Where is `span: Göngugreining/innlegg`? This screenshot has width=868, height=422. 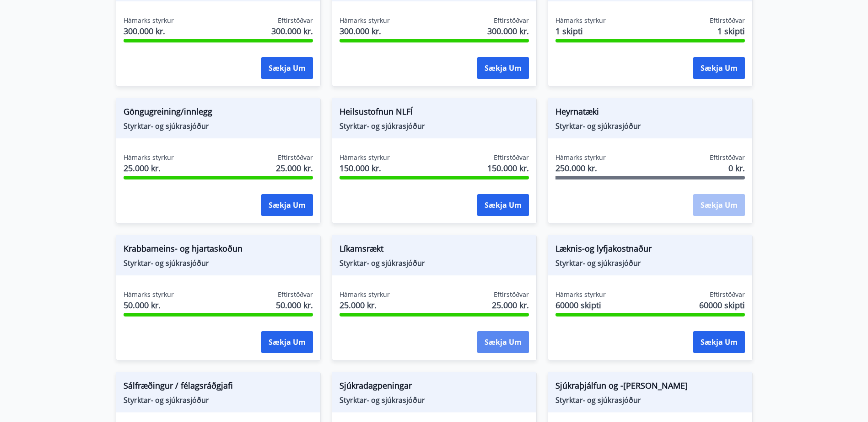
span: Göngugreining/innlegg is located at coordinates (218, 113).